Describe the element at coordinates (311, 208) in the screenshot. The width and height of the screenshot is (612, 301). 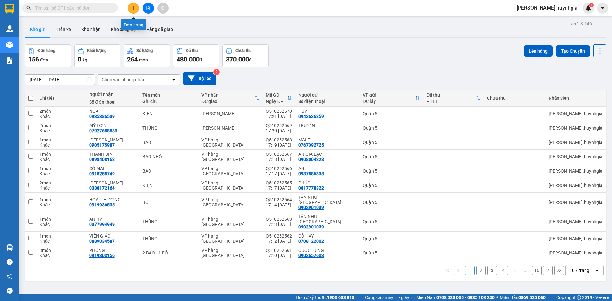
I see `div: 0902901039` at that location.